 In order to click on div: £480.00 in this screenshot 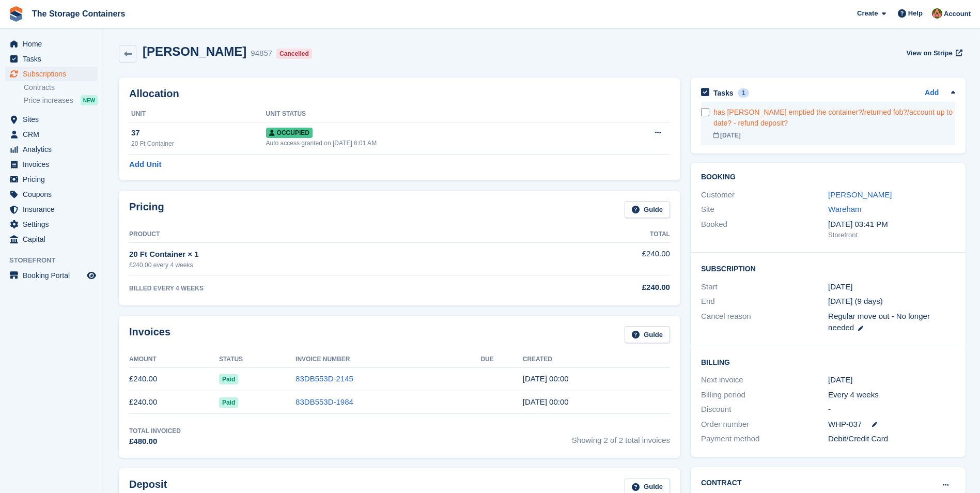, I will do `click(155, 442)`.